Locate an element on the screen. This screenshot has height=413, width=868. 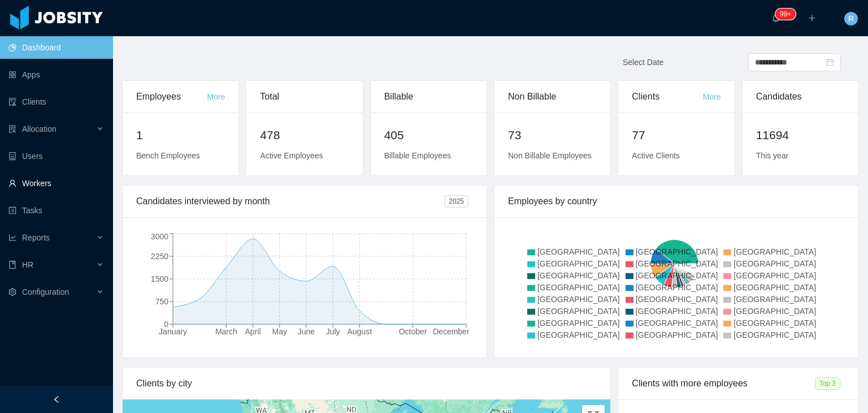
h2: 73 is located at coordinates (552, 135).